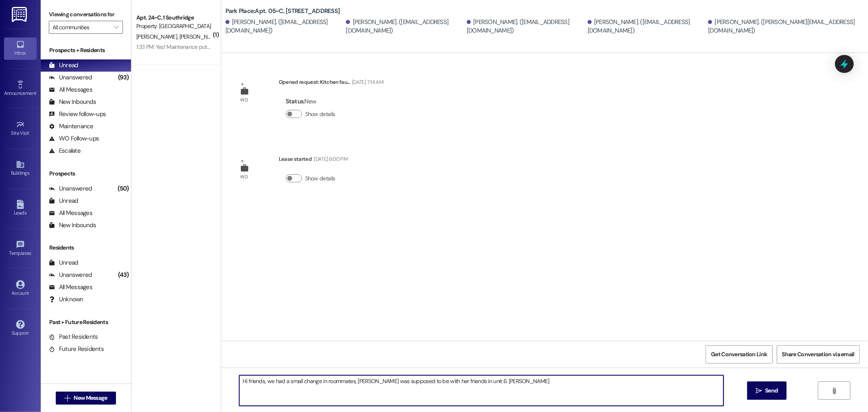  Describe the element at coordinates (20, 329) in the screenshot. I see `a: Support` at that location.